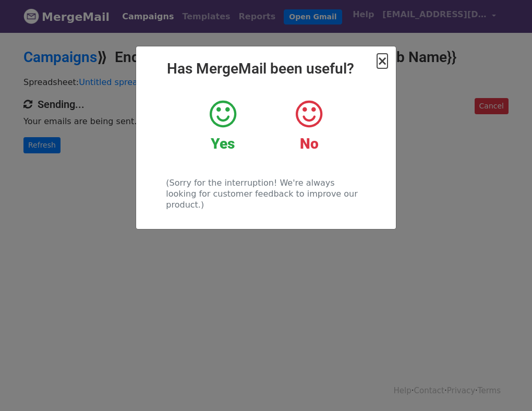 This screenshot has height=411, width=532. Describe the element at coordinates (506, 386) in the screenshot. I see `div: Chat Widget` at that location.